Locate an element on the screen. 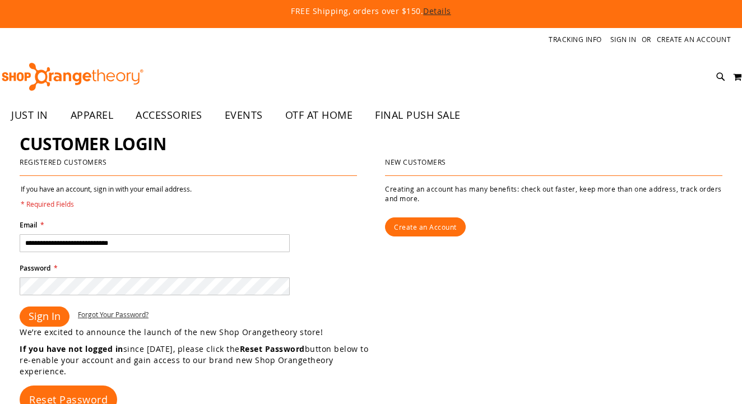 This screenshot has height=404, width=742. span: Forgot Your Password? is located at coordinates (113, 314).